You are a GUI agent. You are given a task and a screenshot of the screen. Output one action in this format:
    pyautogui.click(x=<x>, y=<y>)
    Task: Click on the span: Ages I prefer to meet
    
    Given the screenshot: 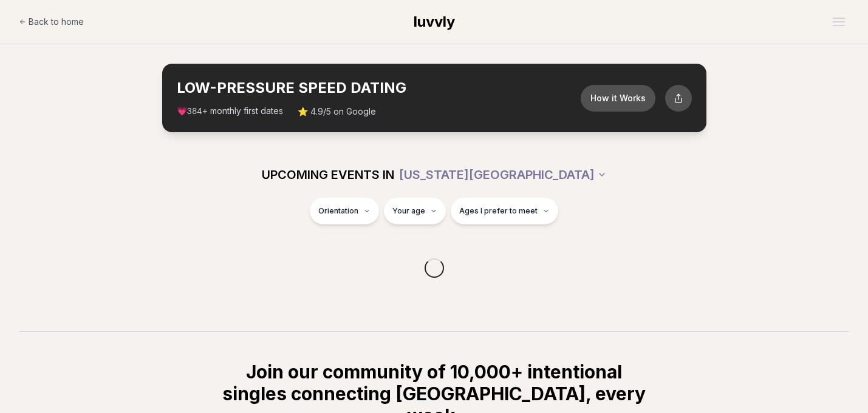 What is the action you would take?
    pyautogui.click(x=498, y=211)
    